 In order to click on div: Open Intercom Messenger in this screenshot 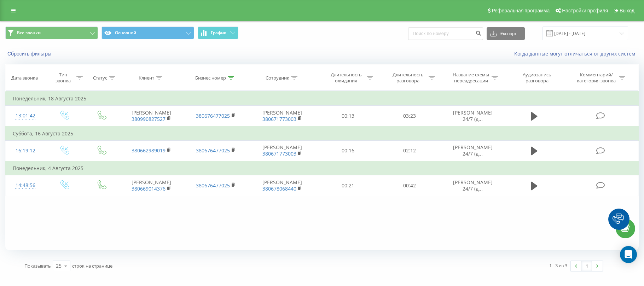, I will do `click(628, 254)`.